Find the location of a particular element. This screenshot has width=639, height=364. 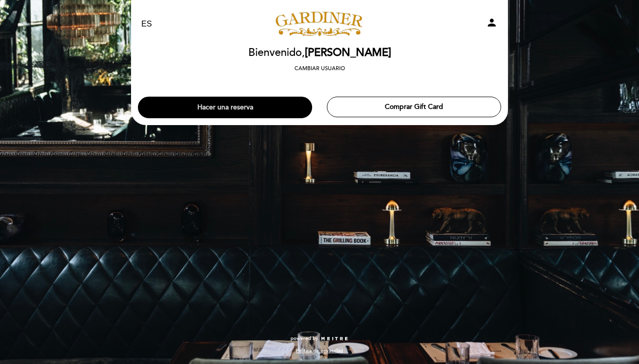

button: Cambiar usuario is located at coordinates (320, 69).